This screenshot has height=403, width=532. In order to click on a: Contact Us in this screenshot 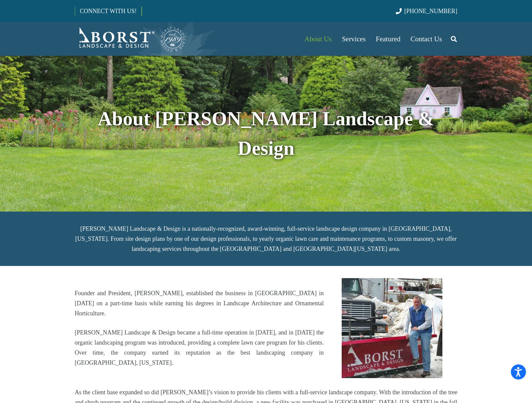, I will do `click(426, 39)`.